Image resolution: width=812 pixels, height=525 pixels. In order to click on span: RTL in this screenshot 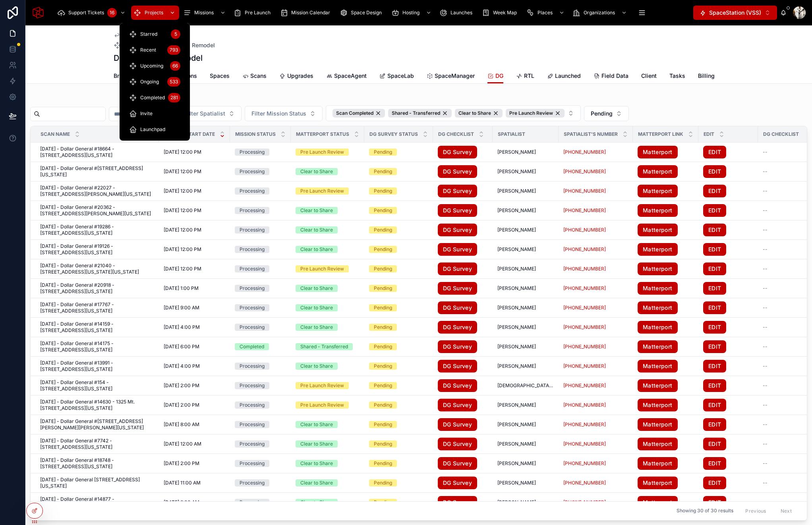, I will do `click(529, 76)`.